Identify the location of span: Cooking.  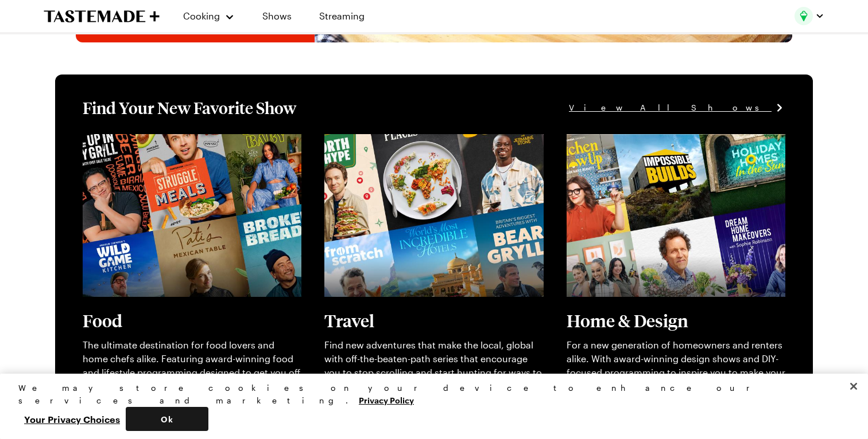
(202, 15).